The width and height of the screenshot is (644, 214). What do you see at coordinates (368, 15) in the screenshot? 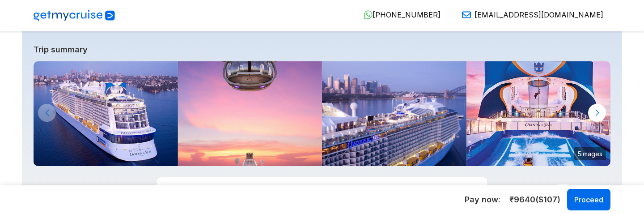
I see `img: WhatsApp` at bounding box center [368, 15].